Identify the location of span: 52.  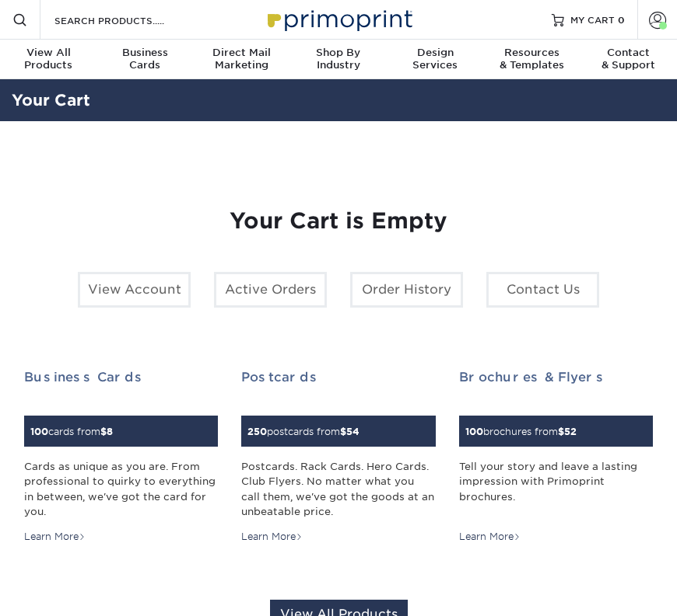
(570, 431).